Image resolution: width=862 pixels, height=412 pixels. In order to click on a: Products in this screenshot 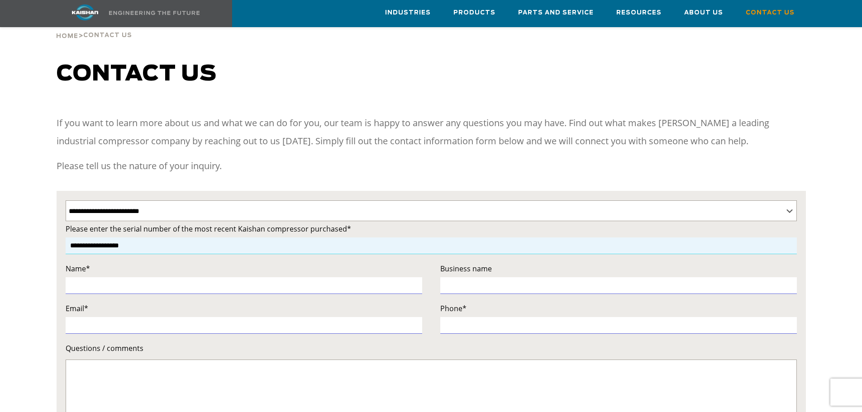, I will do `click(474, 13)`.